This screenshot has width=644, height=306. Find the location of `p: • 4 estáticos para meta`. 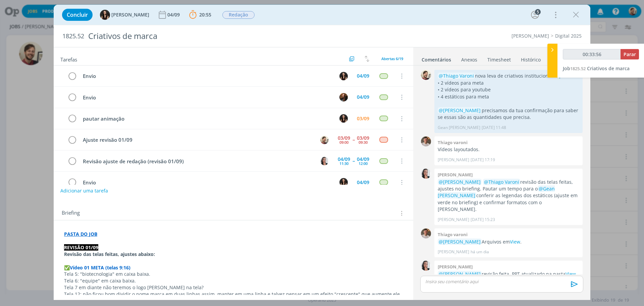

p: • 4 estáticos para meta is located at coordinates (509, 97).